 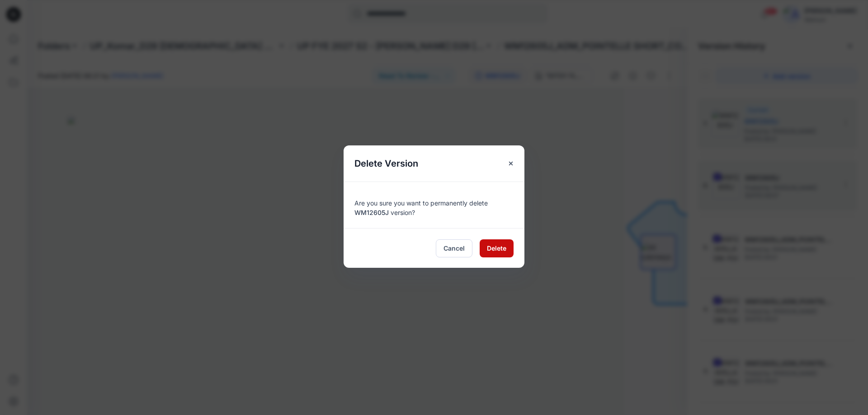 I want to click on span: Delete, so click(x=496, y=248).